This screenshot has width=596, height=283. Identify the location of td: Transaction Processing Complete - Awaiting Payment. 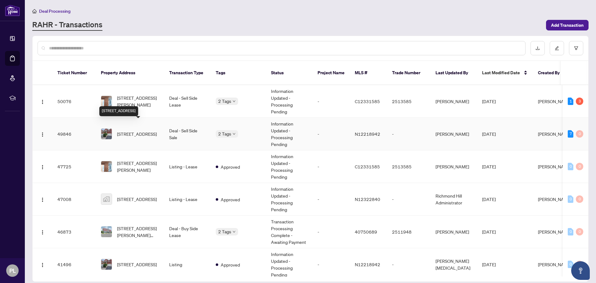
(289, 232).